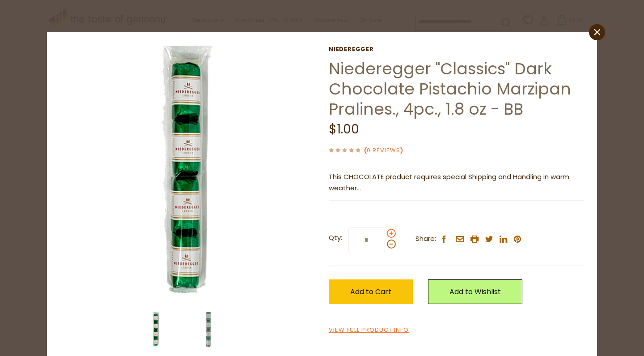  What do you see at coordinates (475, 291) in the screenshot?
I see `a: Add to Wishlist` at bounding box center [475, 291].